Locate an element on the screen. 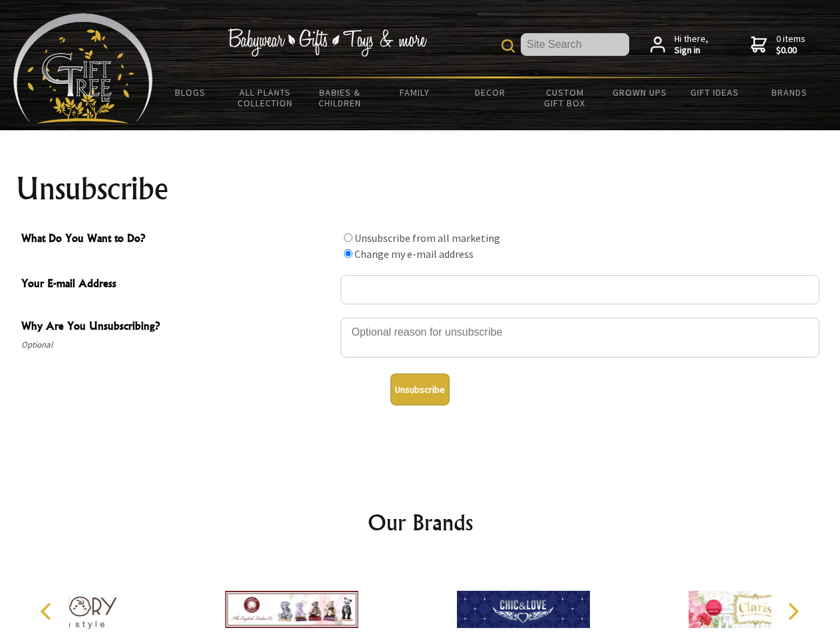 The width and height of the screenshot is (840, 638). img: product search is located at coordinates (508, 46).